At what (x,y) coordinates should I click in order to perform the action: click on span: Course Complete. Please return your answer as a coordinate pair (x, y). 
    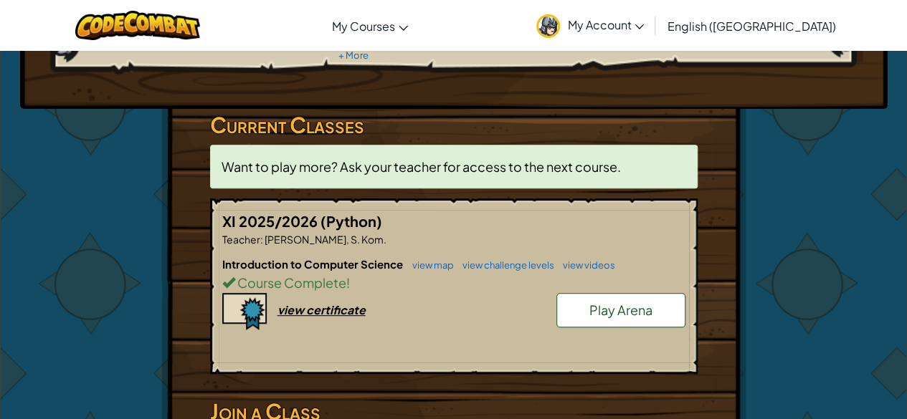
    Looking at the image, I should click on (290, 283).